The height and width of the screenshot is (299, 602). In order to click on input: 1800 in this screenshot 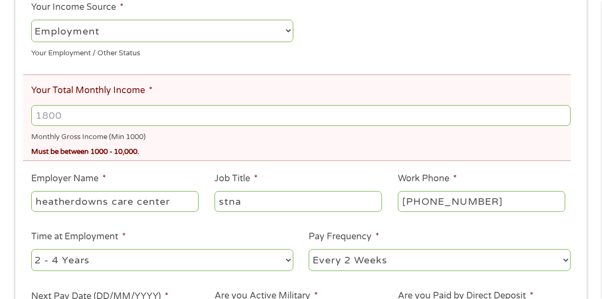, I will do `click(301, 115)`.